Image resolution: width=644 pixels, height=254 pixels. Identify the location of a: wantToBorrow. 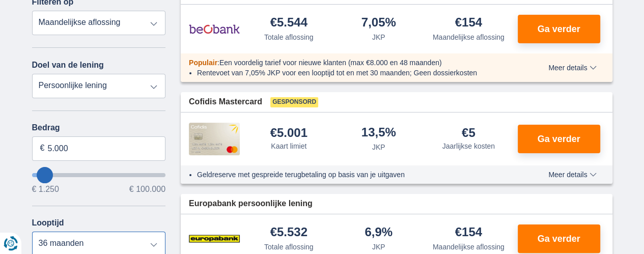
(98, 175).